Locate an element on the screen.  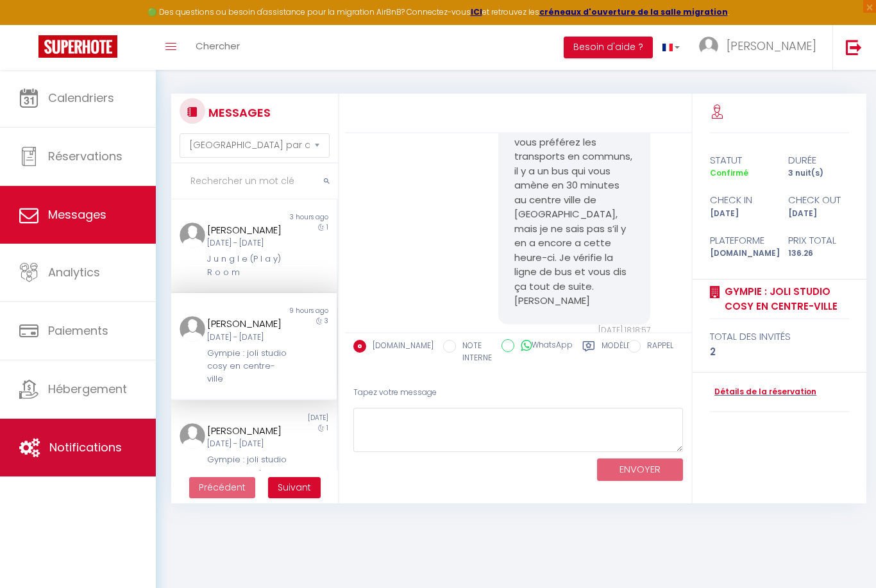
button: Next is located at coordinates (294, 488).